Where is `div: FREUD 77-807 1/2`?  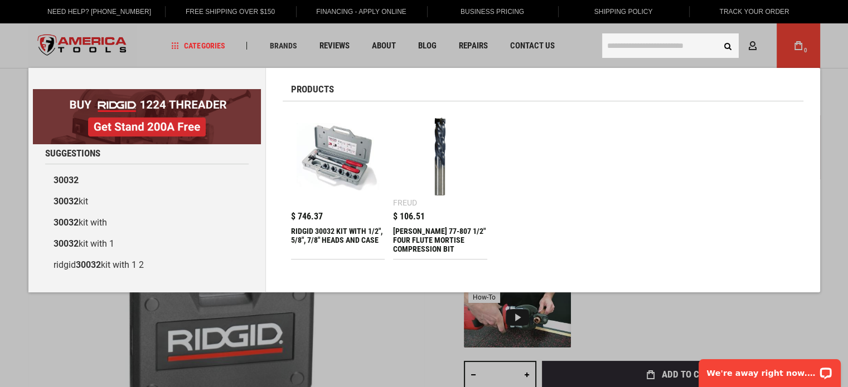 div: FREUD 77-807 1/2 is located at coordinates (440, 240).